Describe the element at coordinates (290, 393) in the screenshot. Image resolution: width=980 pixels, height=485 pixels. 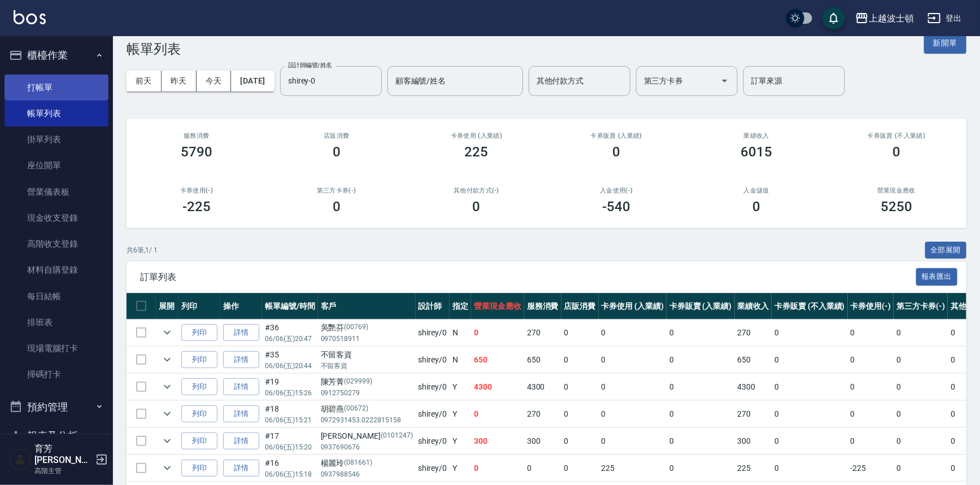
I see `p: 06/06 (五) 15:26` at that location.